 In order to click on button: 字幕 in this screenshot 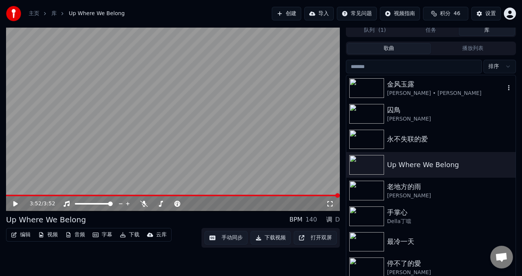, I will do `click(102, 235)`.